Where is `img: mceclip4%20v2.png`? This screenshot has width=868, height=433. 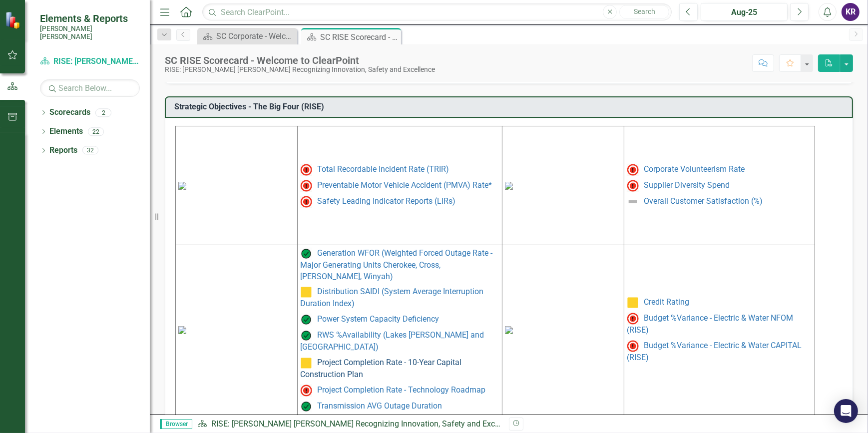 img: mceclip4%20v2.png is located at coordinates (509, 186).